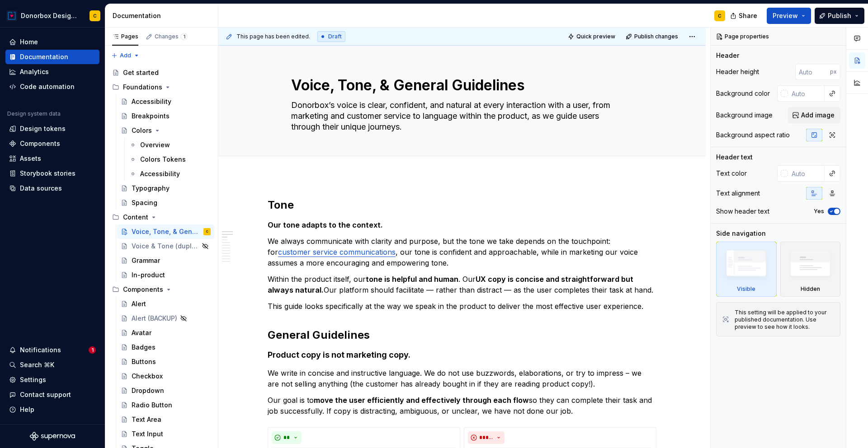 The width and height of the screenshot is (868, 448). Describe the element at coordinates (29, 42) in the screenshot. I see `div: Home` at that location.